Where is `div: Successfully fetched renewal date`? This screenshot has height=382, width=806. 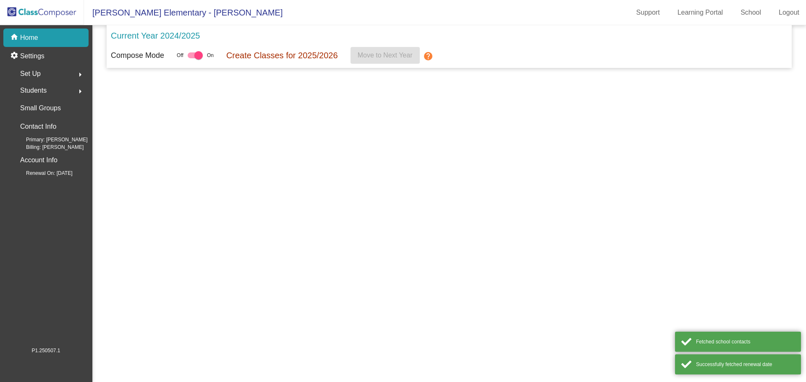 div: Successfully fetched renewal date is located at coordinates (745, 365).